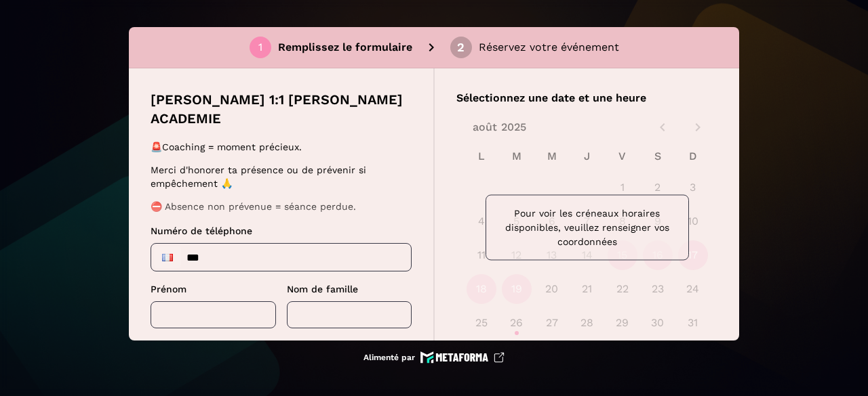  Describe the element at coordinates (390, 358) in the screenshot. I see `font: Alimenté par` at that location.